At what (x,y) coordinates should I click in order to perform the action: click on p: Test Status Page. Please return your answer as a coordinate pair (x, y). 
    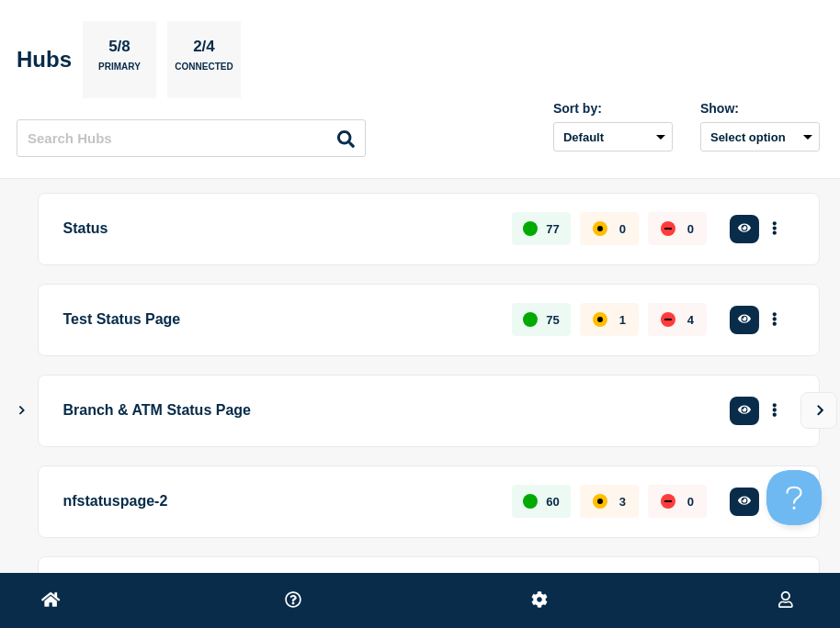
    Looking at the image, I should click on (278, 319).